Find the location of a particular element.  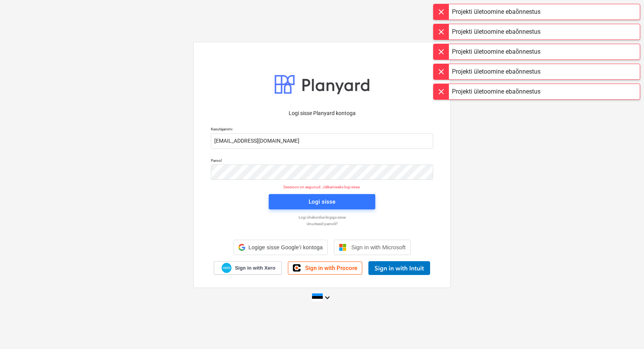

i: keyboard_arrow_down is located at coordinates (328, 297).